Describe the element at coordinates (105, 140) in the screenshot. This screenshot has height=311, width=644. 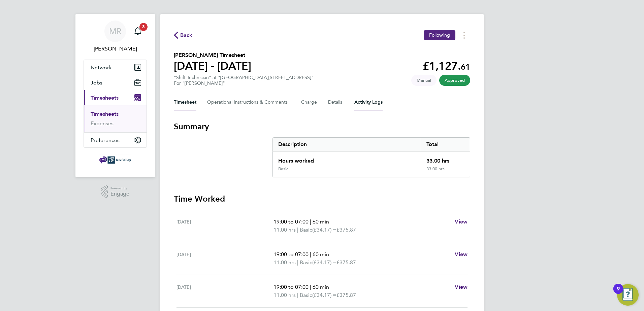
I see `span: Preferences` at that location.